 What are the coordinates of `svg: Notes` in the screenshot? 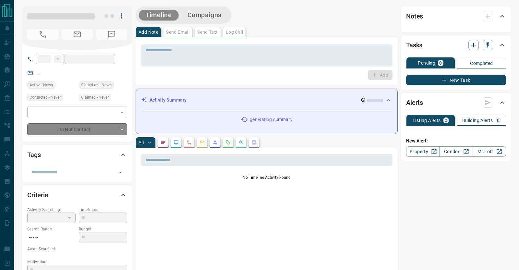 It's located at (163, 142).